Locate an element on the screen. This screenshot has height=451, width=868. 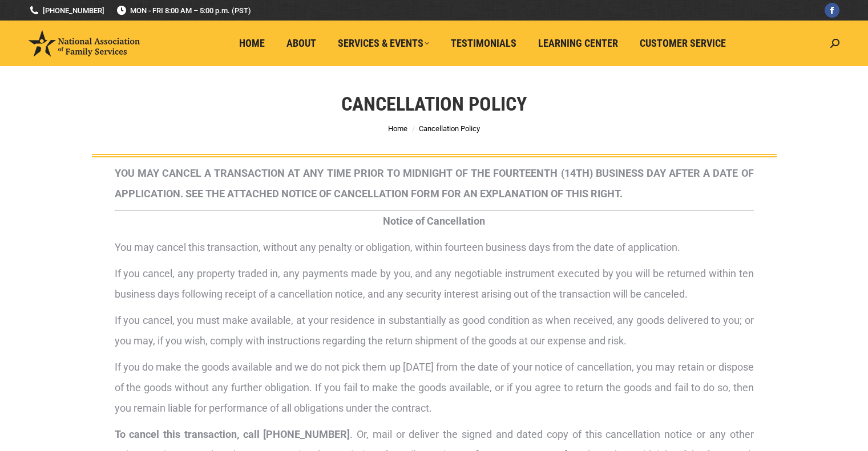
span: TH is located at coordinates (582, 173).